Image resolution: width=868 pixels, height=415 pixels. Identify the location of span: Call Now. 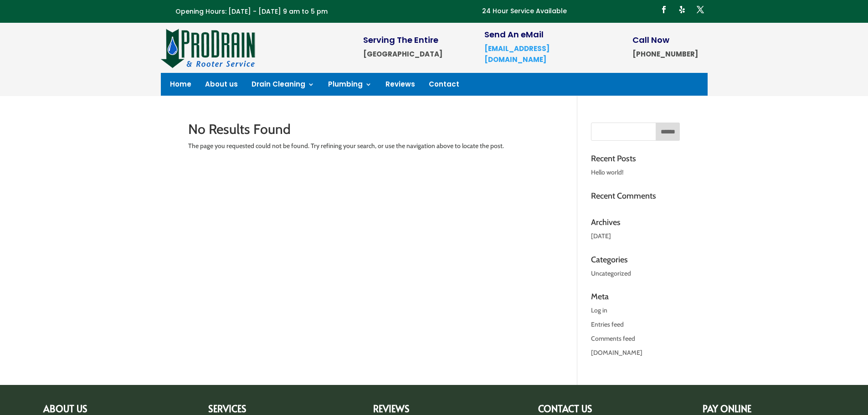
(650, 40).